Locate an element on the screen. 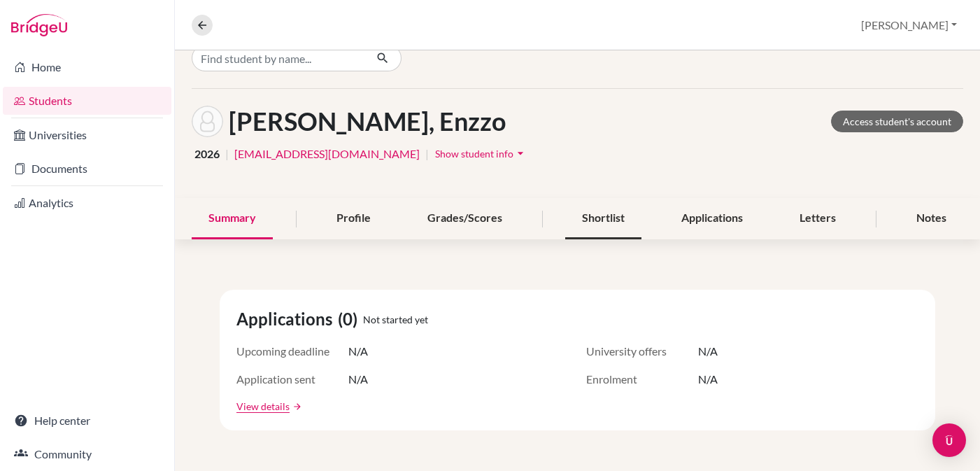 This screenshot has height=471, width=980. img: Enzzo DE SOUZA SANTOS's avatar is located at coordinates (207, 121).